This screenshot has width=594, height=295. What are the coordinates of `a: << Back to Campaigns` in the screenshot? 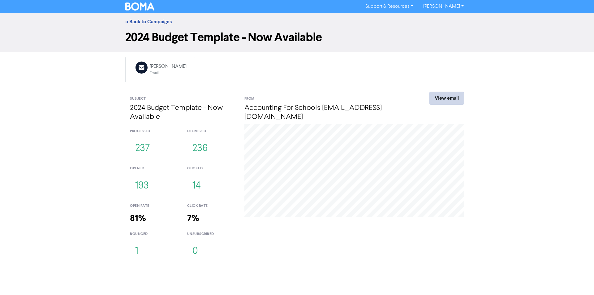 It's located at (148, 22).